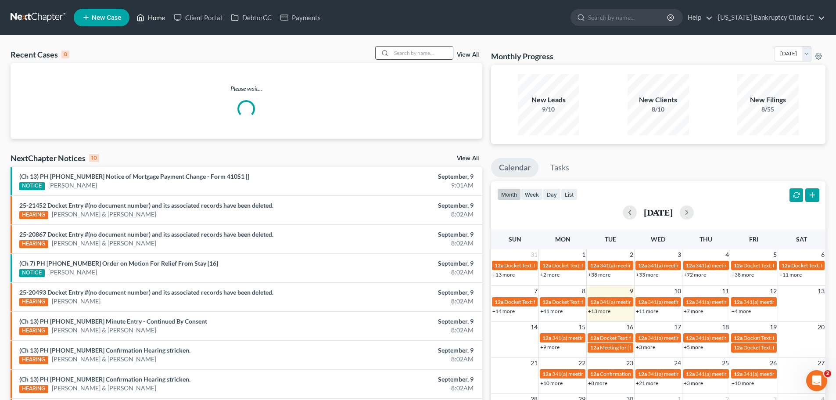 The width and height of the screenshot is (836, 400). I want to click on a: +14 more, so click(503, 311).